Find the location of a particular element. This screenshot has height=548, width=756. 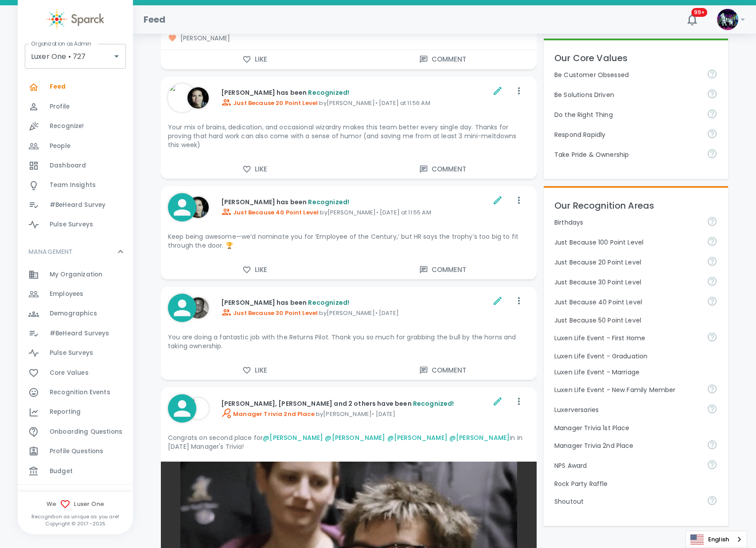

div: #BeHeard Survey is located at coordinates (76, 205).